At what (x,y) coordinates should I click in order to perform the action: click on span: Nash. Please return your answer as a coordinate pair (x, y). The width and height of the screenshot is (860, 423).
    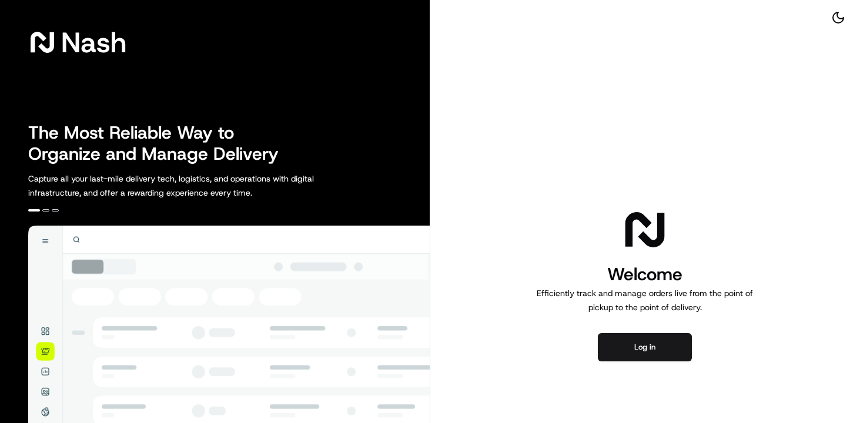
    Looking at the image, I should click on (93, 42).